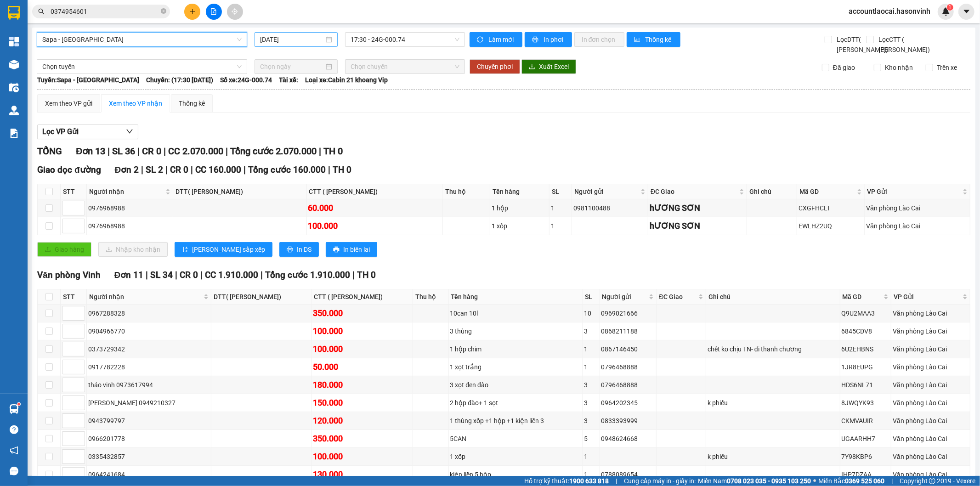  What do you see at coordinates (431, 297) in the screenshot?
I see `th: Thu hộ` at bounding box center [431, 297].